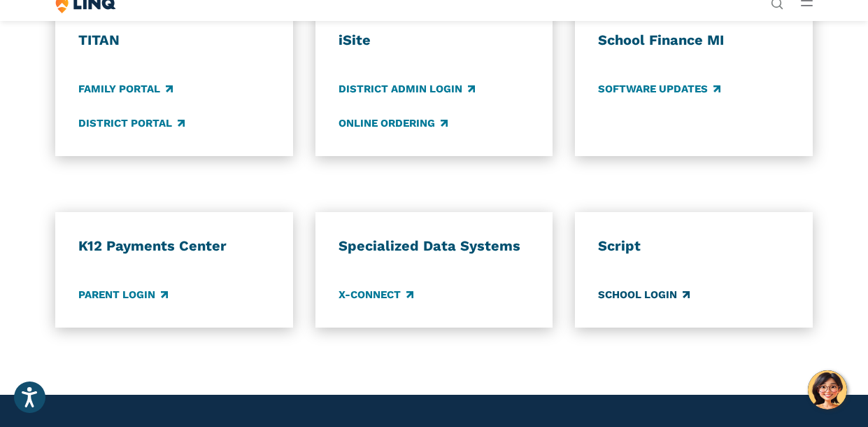 The height and width of the screenshot is (427, 868). Describe the element at coordinates (393, 123) in the screenshot. I see `a: Online Ordering` at that location.